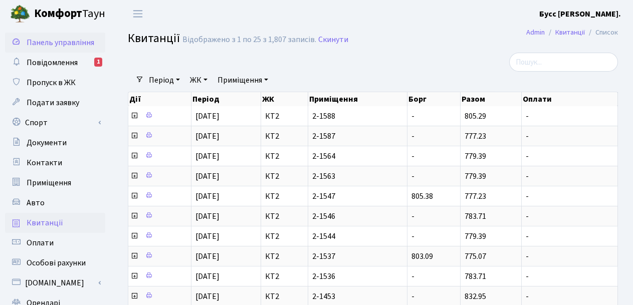 Image resolution: width=633 pixels, height=305 pixels. What do you see at coordinates (570, 99) in the screenshot?
I see `th: Оплати` at bounding box center [570, 99].